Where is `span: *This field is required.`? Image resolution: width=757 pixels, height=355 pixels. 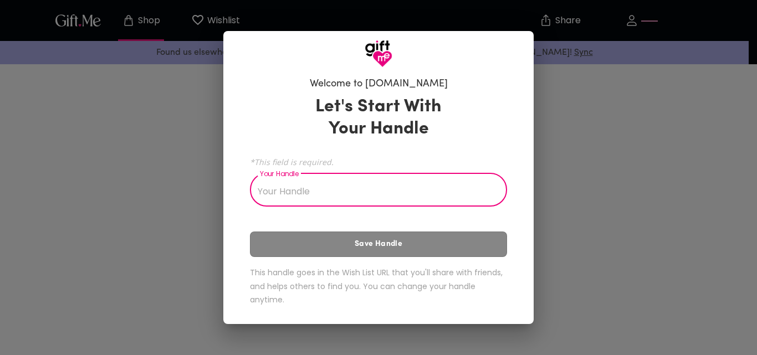 span: *This field is required. is located at coordinates (378, 162).